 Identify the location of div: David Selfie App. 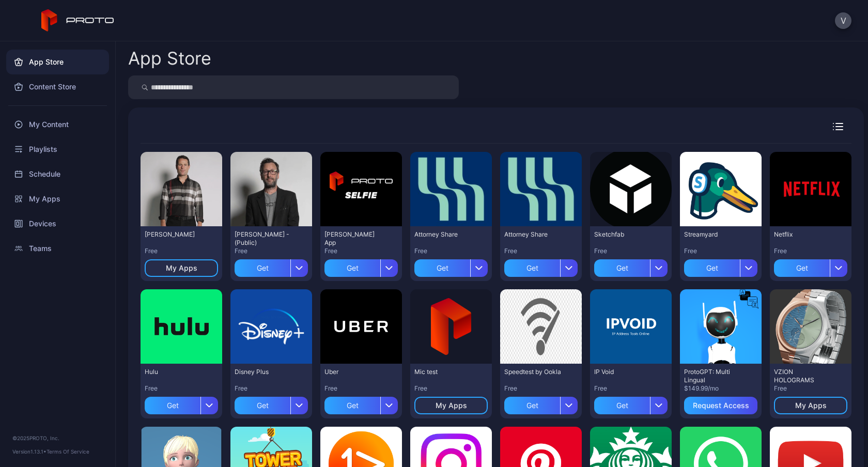
(353, 238).